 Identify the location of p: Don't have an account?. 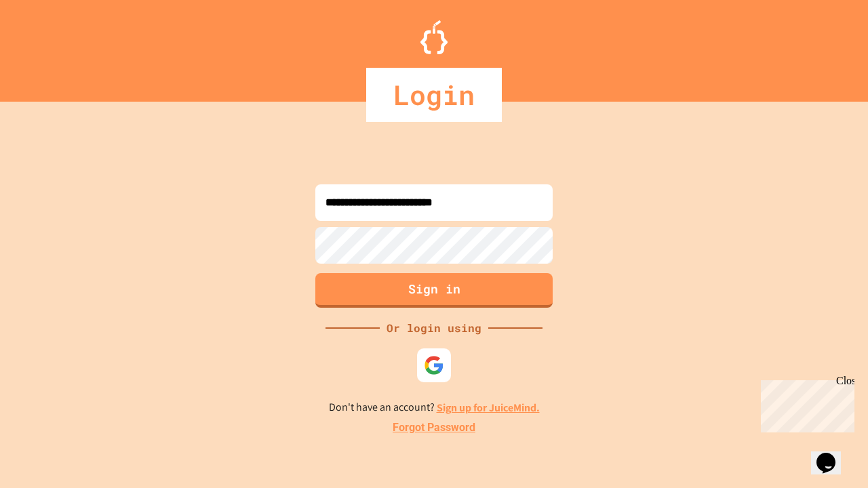
(434, 407).